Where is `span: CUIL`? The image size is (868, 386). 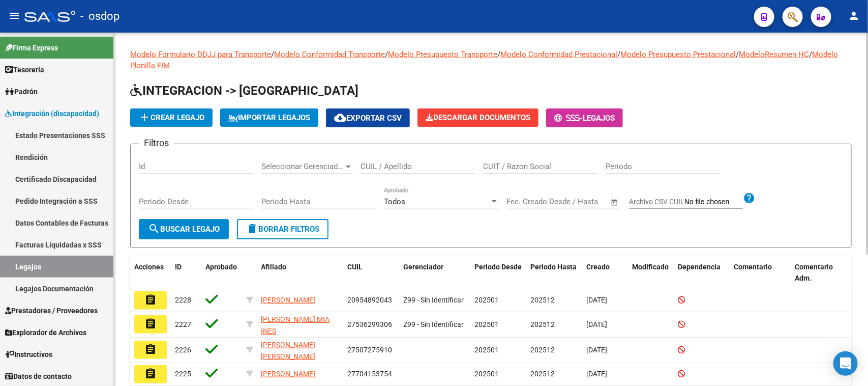 span: CUIL is located at coordinates (355, 267).